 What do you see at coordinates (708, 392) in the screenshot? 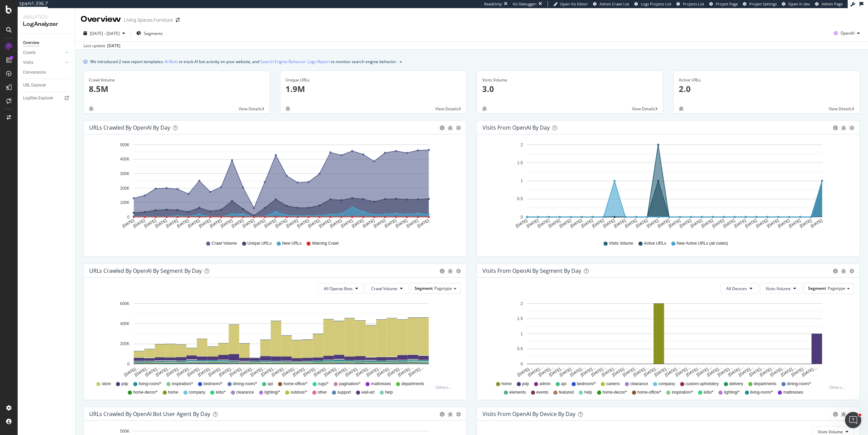
I see `span: kids/*` at bounding box center [708, 392].